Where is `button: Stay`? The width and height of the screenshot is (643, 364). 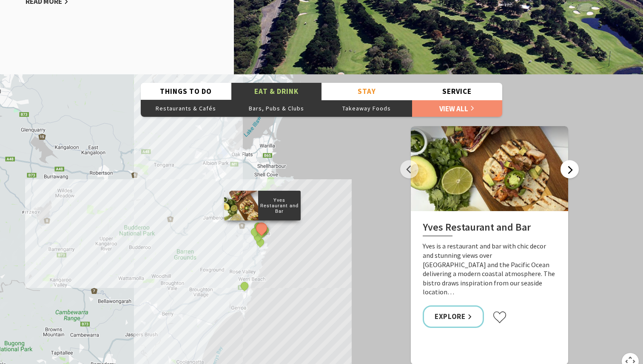 button: Stay is located at coordinates (366, 91).